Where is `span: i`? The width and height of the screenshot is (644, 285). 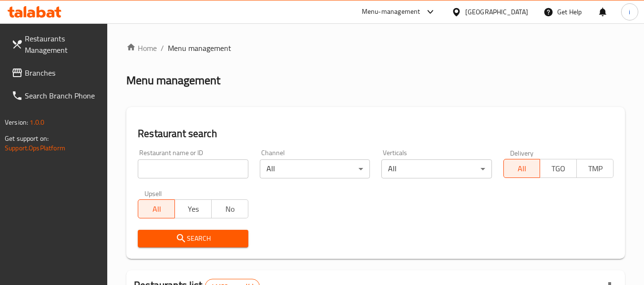 span: i is located at coordinates (629, 12).